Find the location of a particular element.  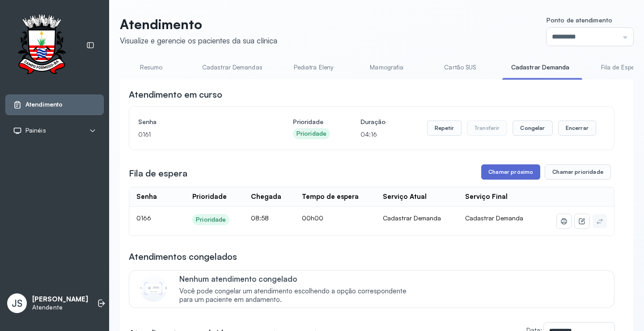

p: Atendimento is located at coordinates (199, 24).